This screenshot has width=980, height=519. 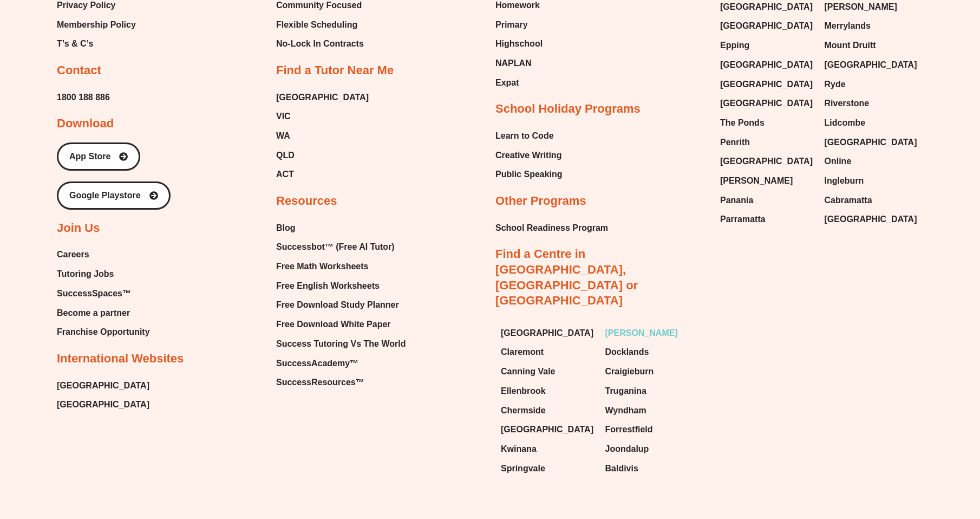 What do you see at coordinates (322, 266) in the screenshot?
I see `span: Free Math Worksheets` at bounding box center [322, 266].